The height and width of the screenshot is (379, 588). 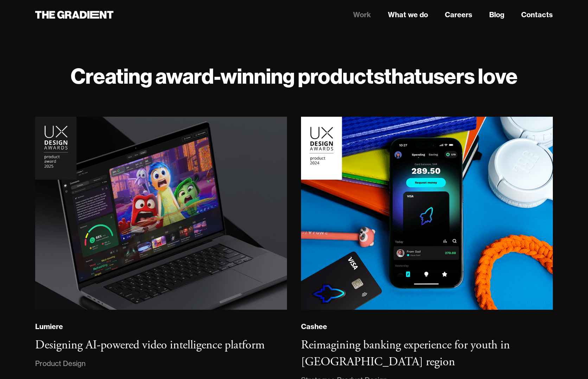 What do you see at coordinates (49, 327) in the screenshot?
I see `div: Lumiere` at bounding box center [49, 327].